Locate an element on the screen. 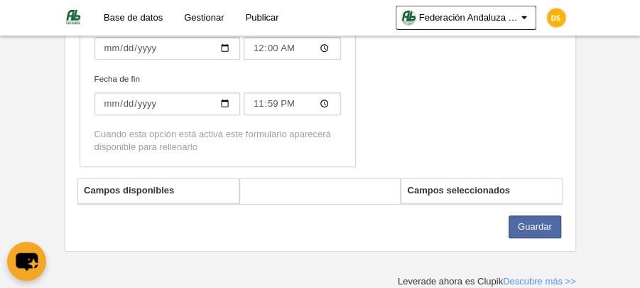  th: Campos seleccionados is located at coordinates (481, 190).